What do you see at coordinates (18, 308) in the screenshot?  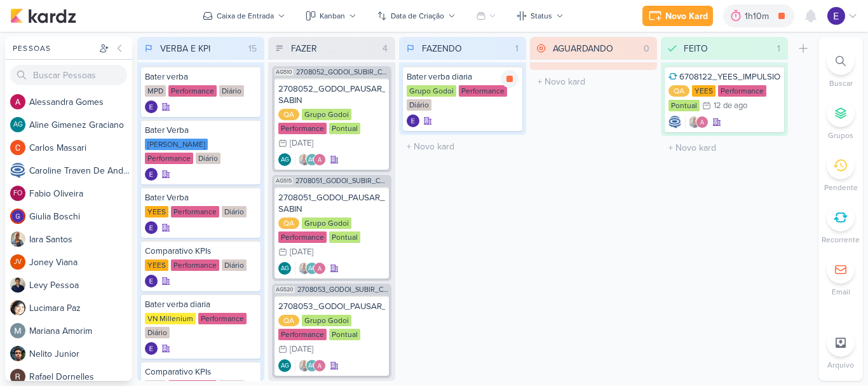 I see `img: Lucimara Paz` at bounding box center [18, 308].